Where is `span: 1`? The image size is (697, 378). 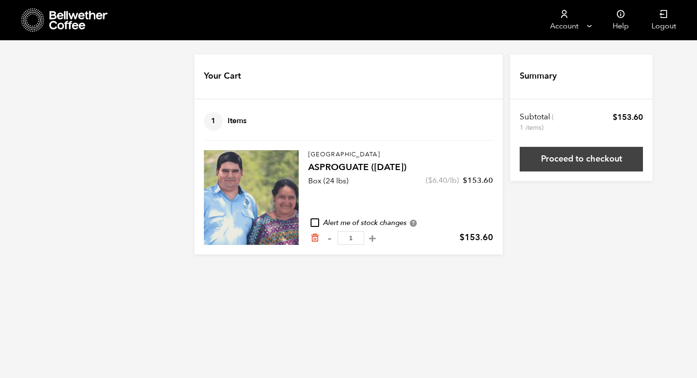 span: 1 is located at coordinates (213, 121).